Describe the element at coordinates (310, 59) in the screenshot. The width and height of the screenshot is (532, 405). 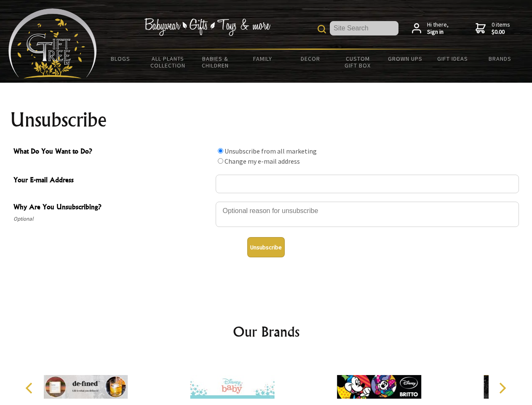
I see `a: Decor` at that location.